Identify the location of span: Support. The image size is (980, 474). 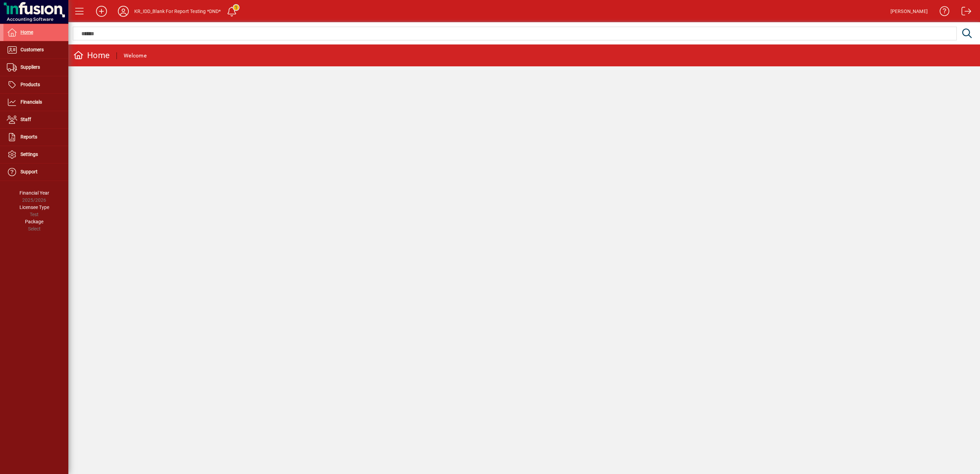
(29, 172).